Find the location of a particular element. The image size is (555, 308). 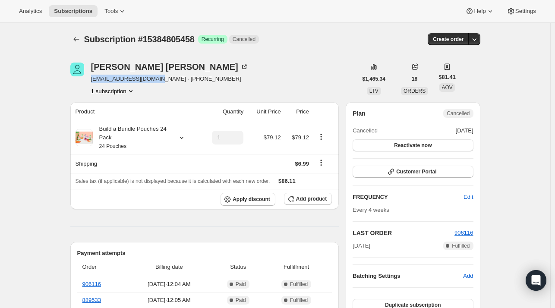

button: Reactivate now is located at coordinates (412, 145).